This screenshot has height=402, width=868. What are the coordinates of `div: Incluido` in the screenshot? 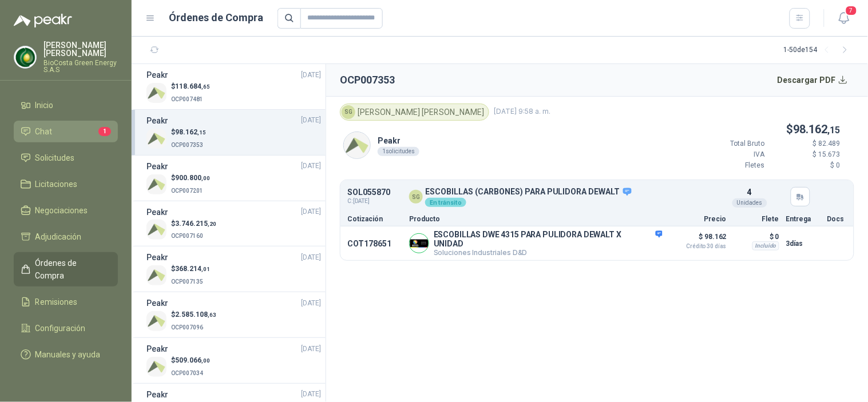 It's located at (766, 246).